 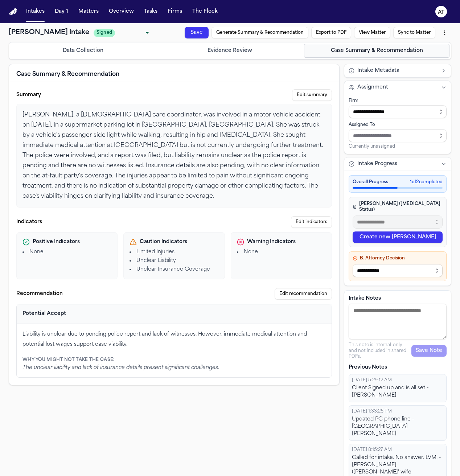 What do you see at coordinates (398, 125) in the screenshot?
I see `div: Assigned To` at bounding box center [398, 125].